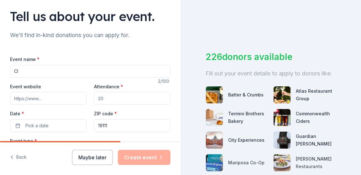 The width and height of the screenshot is (361, 175). I want to click on img: photo for Batter & Crumbs, so click(215, 95).